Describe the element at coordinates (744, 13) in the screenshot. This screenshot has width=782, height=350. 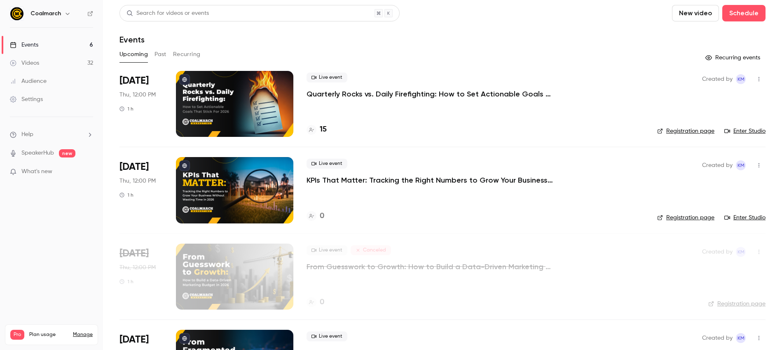
I see `button: Schedule` at that location.